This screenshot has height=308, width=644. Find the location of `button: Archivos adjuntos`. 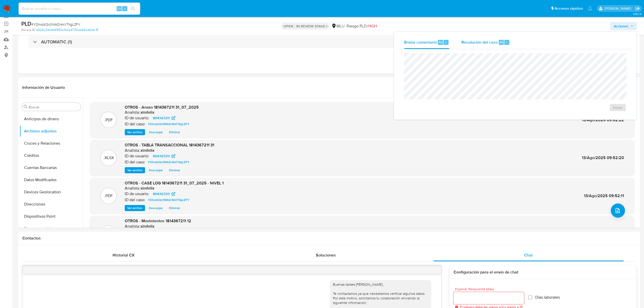

button: Archivos adjuntos is located at coordinates (51, 131).